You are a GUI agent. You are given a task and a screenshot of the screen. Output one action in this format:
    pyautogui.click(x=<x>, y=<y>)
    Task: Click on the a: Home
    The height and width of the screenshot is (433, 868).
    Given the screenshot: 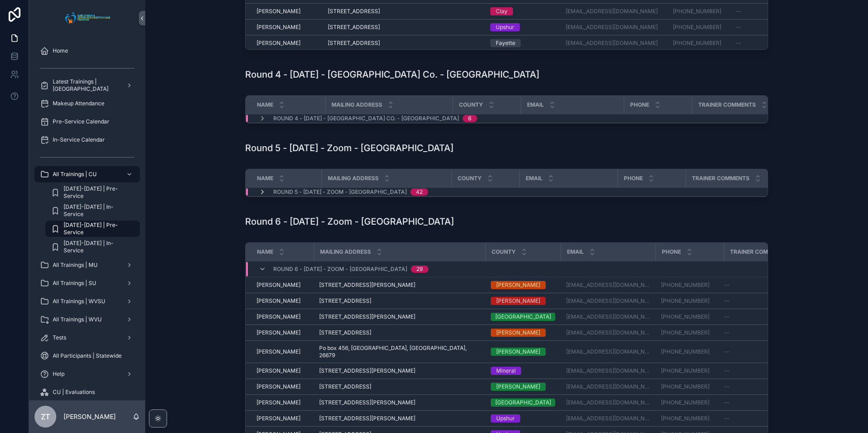 What is the action you would take?
    pyautogui.click(x=87, y=51)
    